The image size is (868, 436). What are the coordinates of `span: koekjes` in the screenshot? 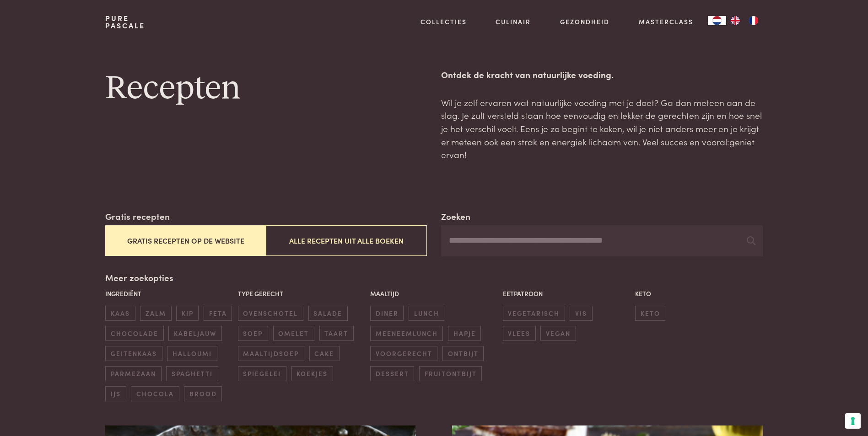 It's located at (312, 373).